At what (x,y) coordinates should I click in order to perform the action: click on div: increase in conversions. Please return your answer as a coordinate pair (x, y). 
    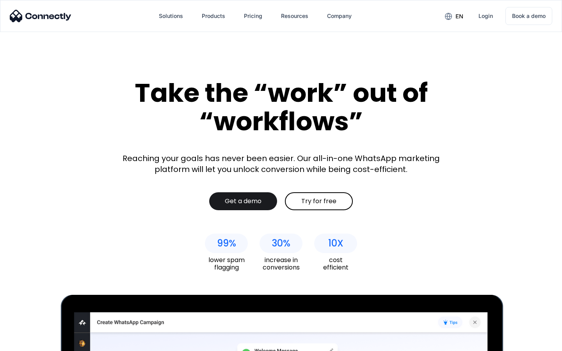
    Looking at the image, I should click on (281, 264).